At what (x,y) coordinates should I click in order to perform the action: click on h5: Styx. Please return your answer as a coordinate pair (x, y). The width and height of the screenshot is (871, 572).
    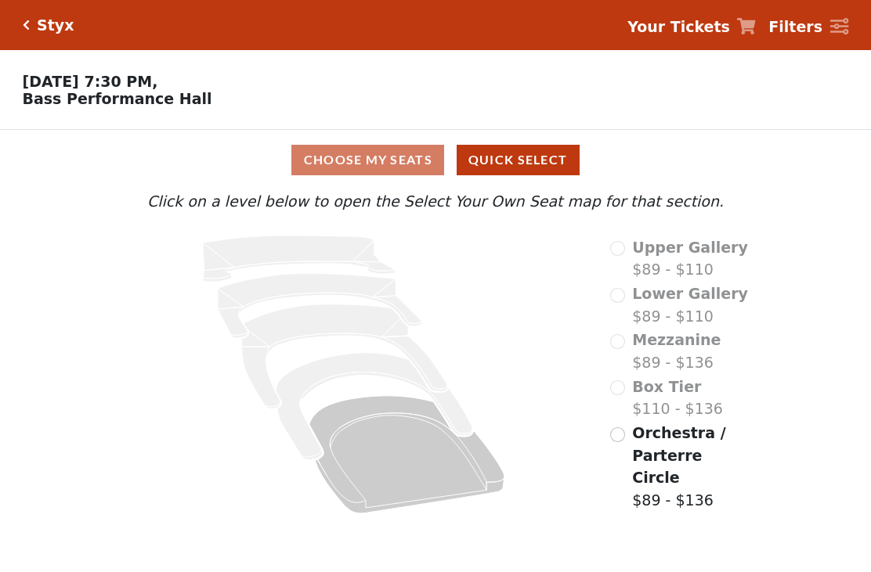
    Looking at the image, I should click on (55, 25).